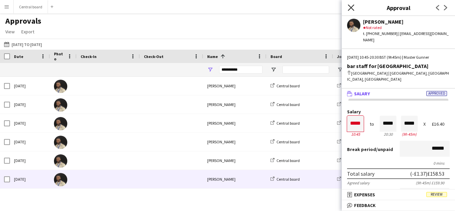 Image resolution: width=455 pixels, height=211 pixels. Describe the element at coordinates (10, 32) in the screenshot. I see `span: View` at that location.